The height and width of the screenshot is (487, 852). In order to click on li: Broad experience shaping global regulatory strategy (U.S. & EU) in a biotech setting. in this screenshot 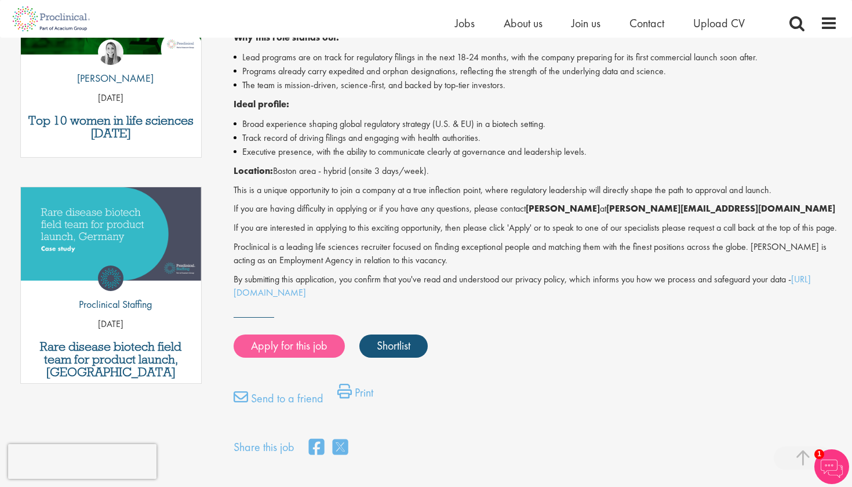, I will do `click(535, 124)`.